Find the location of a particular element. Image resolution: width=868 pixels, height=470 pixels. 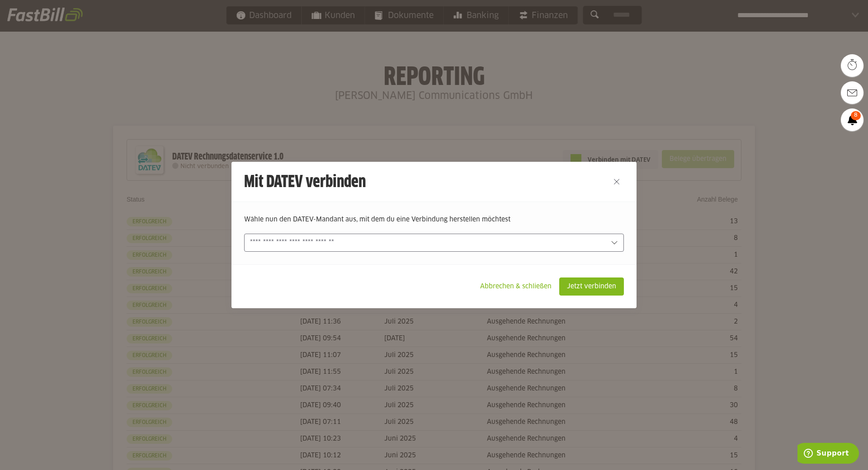

p: Wähle nun den DATEV-Mandant aus, mit dem du eine Verbindung herstellen möchtest is located at coordinates (434, 219).